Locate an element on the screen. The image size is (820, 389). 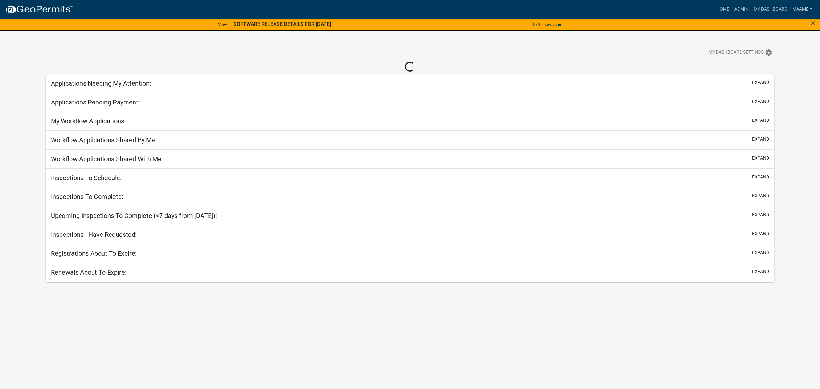
h5: Renewals About To Expire: is located at coordinates (89, 272).